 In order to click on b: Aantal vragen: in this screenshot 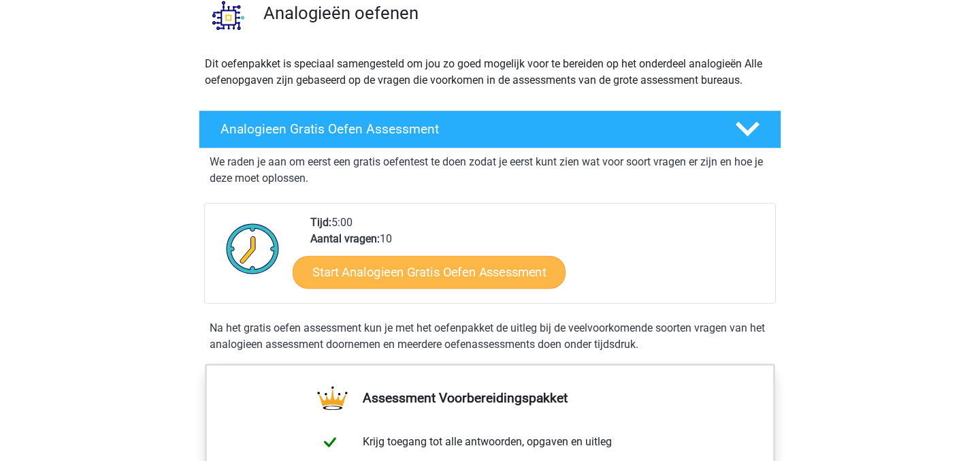, I will do `click(345, 238)`.